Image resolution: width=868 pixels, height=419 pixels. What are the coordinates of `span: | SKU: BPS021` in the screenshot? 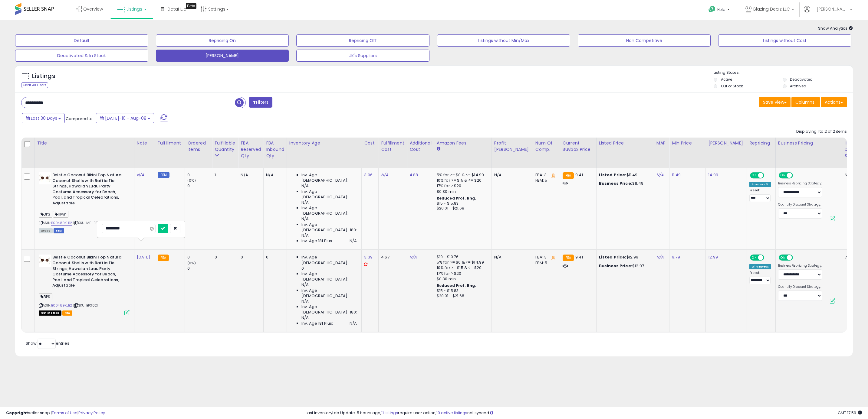 It's located at (85, 305).